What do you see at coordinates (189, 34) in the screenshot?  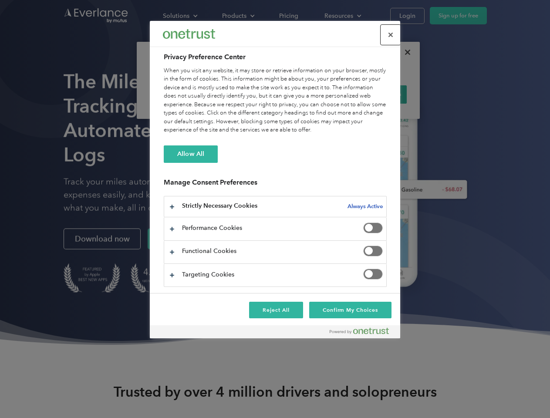 I see `img: Everlance` at bounding box center [189, 34].